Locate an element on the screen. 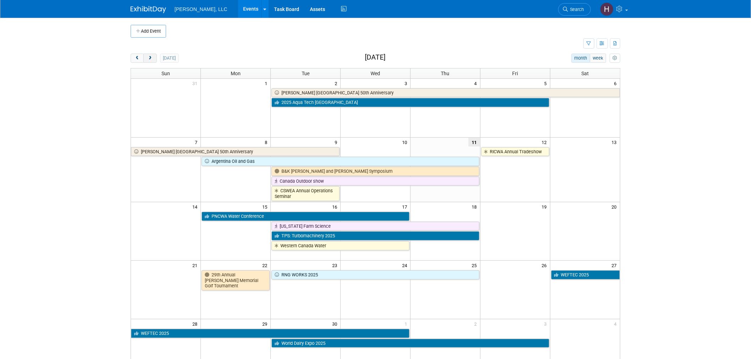 This screenshot has width=751, height=359. span: 28 is located at coordinates (196, 324).